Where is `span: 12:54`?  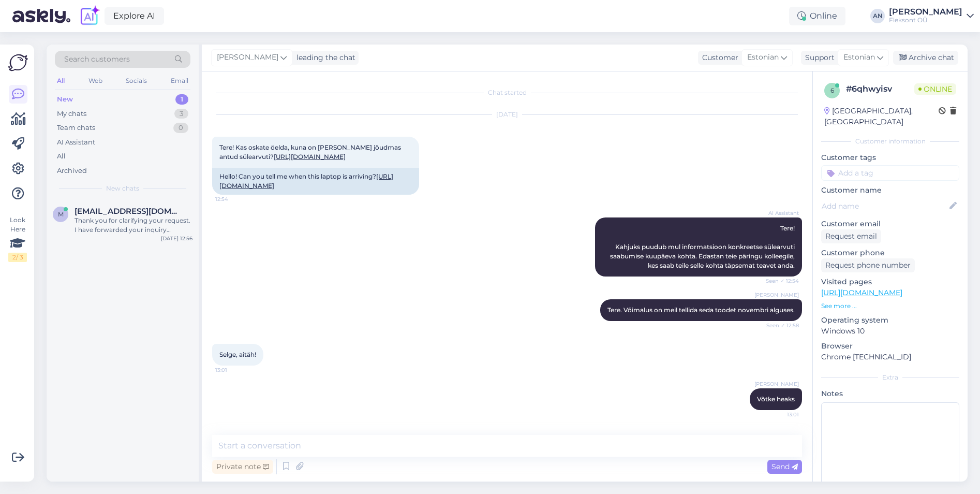
span: 12:54 is located at coordinates (234, 199).